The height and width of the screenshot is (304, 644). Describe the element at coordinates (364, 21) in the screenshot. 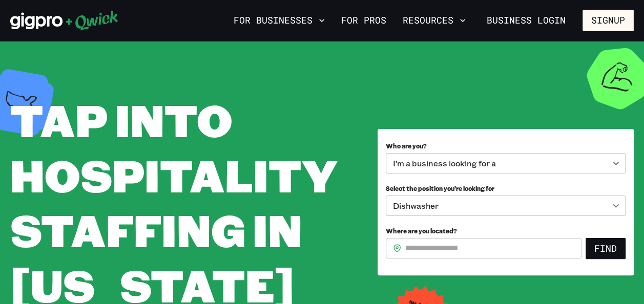

I see `a: For Pros` at that location.